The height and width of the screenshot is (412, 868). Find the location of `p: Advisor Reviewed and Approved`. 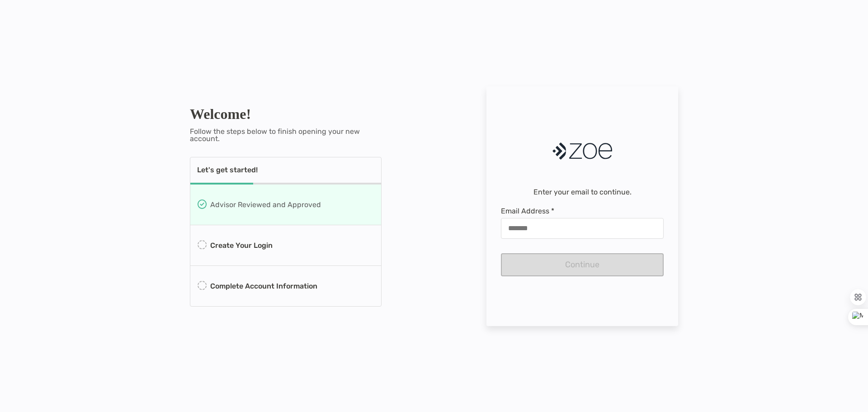

p: Advisor Reviewed and Approved is located at coordinates (266, 205).